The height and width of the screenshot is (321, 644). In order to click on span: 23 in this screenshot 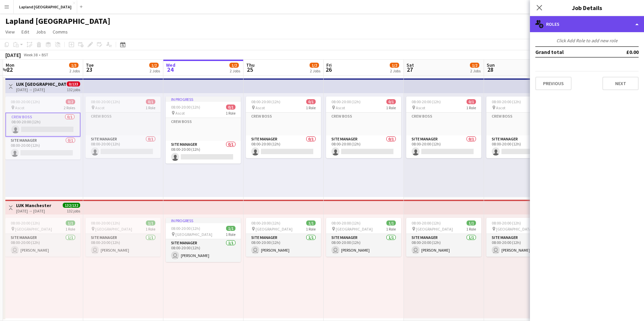, I will do `click(89, 69)`.